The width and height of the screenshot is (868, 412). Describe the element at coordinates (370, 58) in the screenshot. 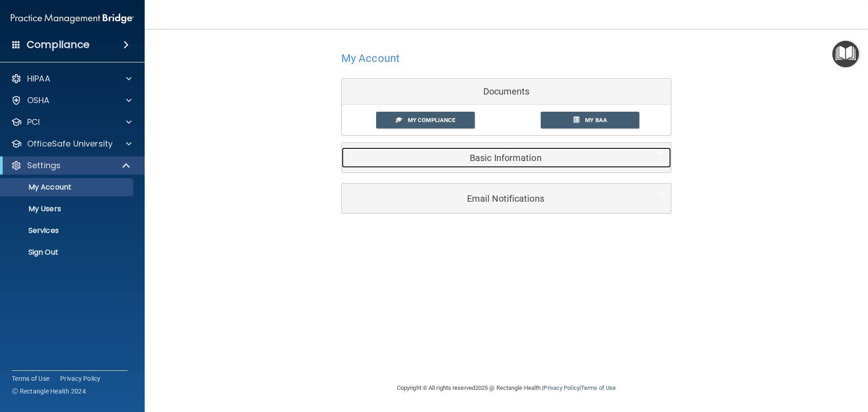

I see `h4: My Account` at that location.